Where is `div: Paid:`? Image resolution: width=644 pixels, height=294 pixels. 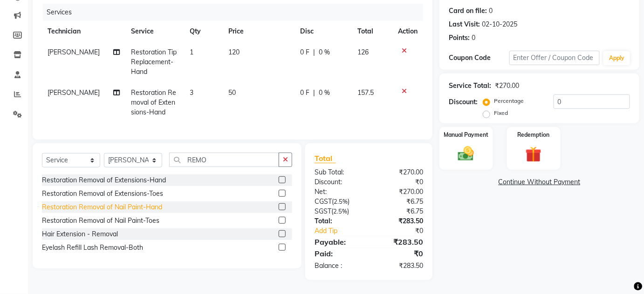 div: Paid: is located at coordinates (339, 253).